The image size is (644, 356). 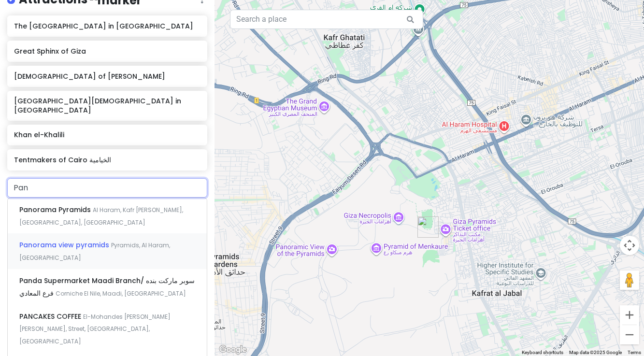 What do you see at coordinates (107, 188) in the screenshot?
I see `input: + Add place or address` at bounding box center [107, 188].